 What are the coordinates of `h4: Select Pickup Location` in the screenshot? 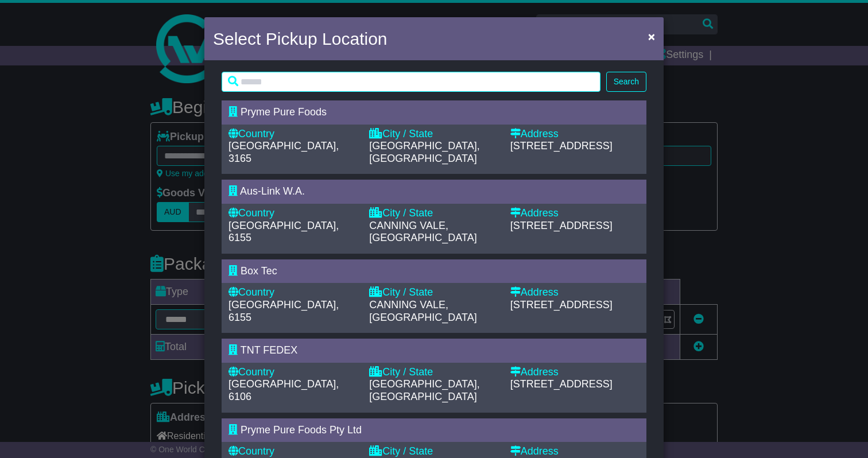 It's located at (301, 39).